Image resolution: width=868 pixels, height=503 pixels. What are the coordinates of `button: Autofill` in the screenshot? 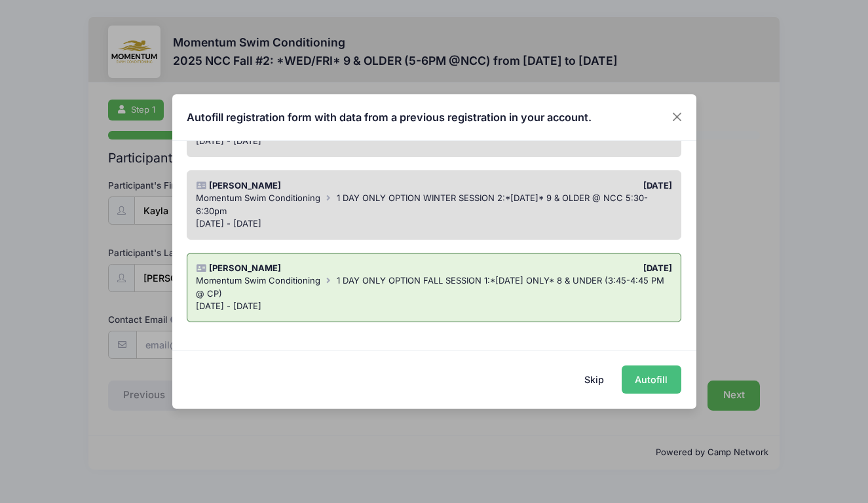 It's located at (651, 379).